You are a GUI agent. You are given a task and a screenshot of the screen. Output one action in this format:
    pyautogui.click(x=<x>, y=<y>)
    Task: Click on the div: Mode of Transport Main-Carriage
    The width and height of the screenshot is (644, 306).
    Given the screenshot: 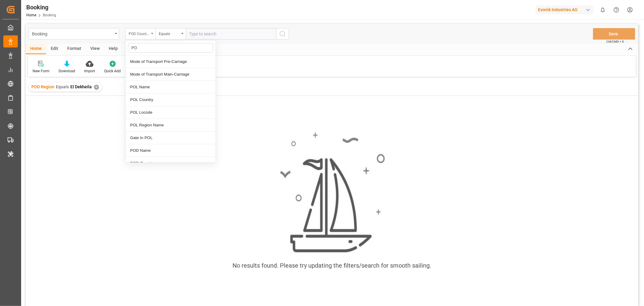 What is the action you would take?
    pyautogui.click(x=171, y=74)
    